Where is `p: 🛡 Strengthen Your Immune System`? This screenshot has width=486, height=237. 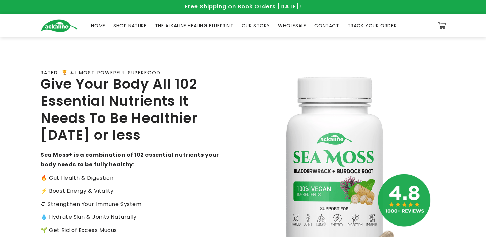
p: 🛡 Strengthen Your Immune System is located at coordinates (130, 204).